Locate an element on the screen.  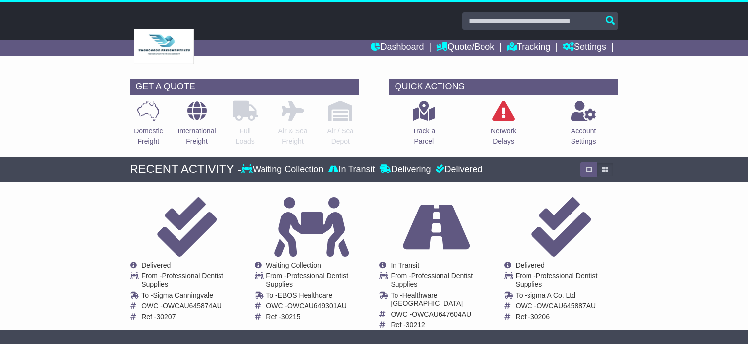
p: Full Loads is located at coordinates (245, 136).